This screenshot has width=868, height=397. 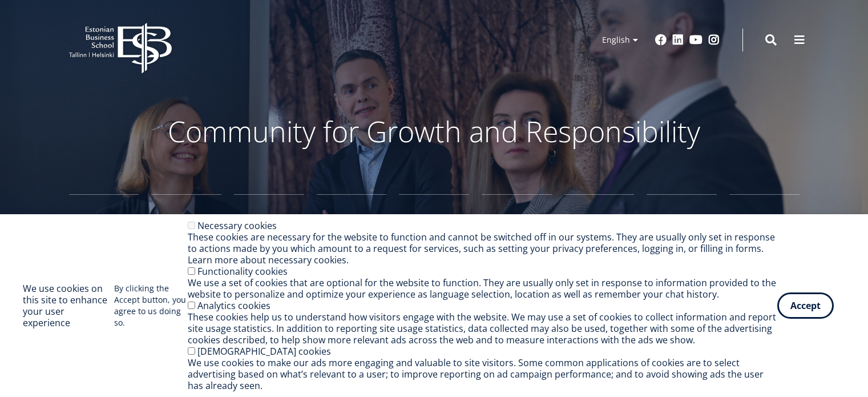 What do you see at coordinates (805, 306) in the screenshot?
I see `button: Accept` at bounding box center [805, 306].